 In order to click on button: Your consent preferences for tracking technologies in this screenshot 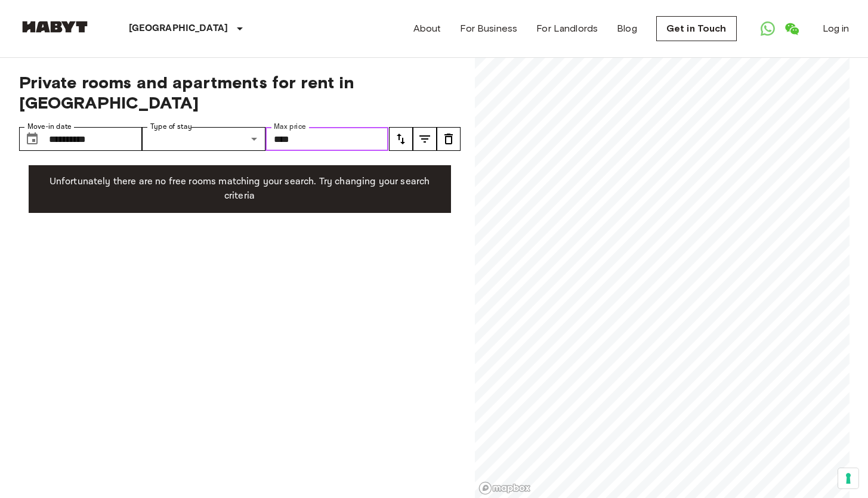, I will do `click(848, 478)`.